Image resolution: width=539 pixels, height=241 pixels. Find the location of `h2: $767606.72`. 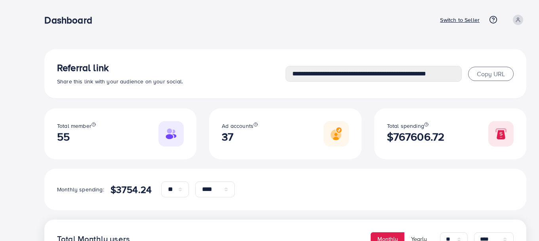

h2: $767606.72 is located at coordinates (416, 136).